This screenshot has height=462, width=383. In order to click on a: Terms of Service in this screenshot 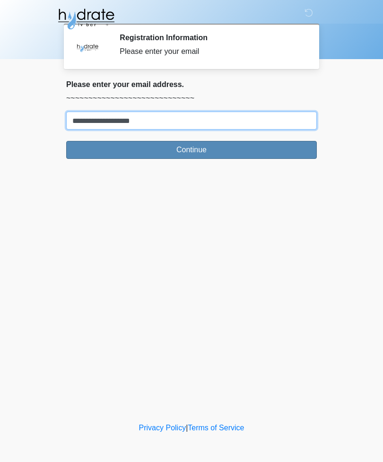, I will do `click(216, 428)`.